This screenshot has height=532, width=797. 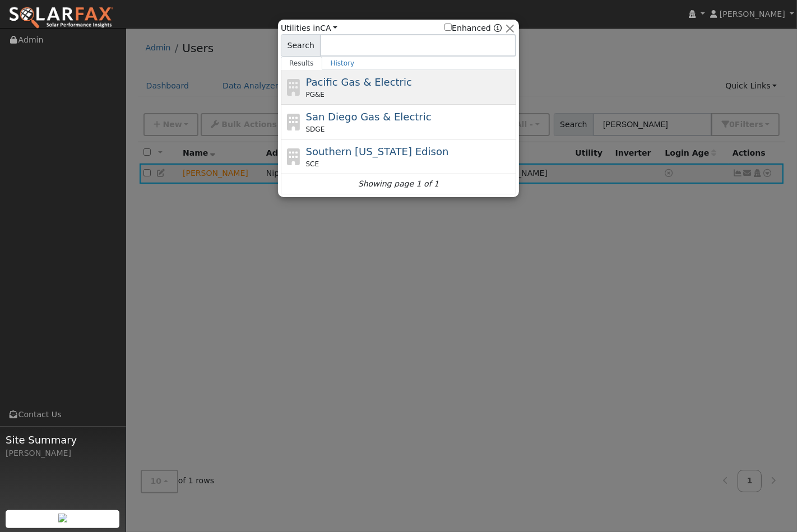 I want to click on span: SDGE, so click(x=316, y=129).